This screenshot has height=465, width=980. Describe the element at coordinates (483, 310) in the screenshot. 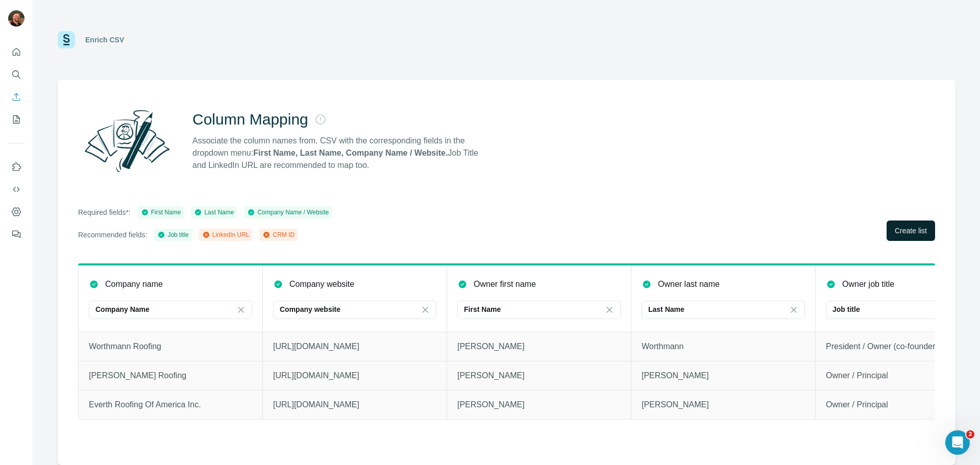

I see `p: First Name` at that location.